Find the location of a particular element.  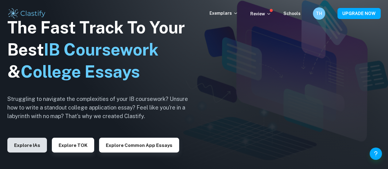

p: Review is located at coordinates (260, 14).